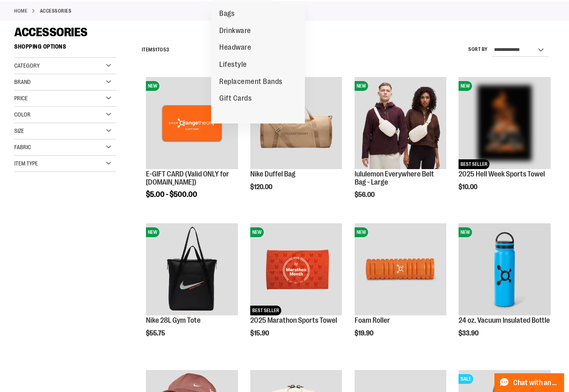 The width and height of the screenshot is (569, 392). I want to click on span: $15.90, so click(260, 333).